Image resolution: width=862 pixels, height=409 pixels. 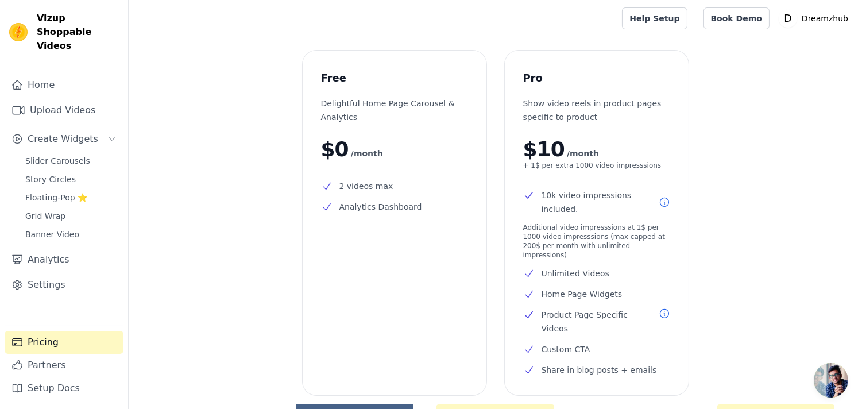 I want to click on a: Home, so click(x=64, y=85).